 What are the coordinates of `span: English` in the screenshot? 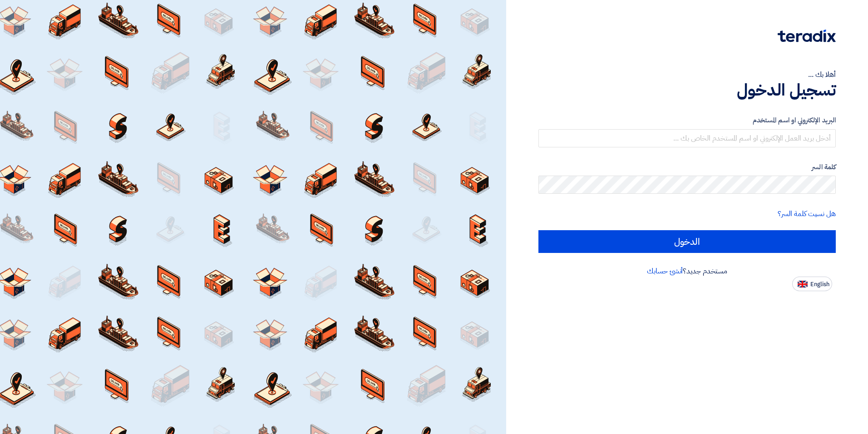 It's located at (820, 284).